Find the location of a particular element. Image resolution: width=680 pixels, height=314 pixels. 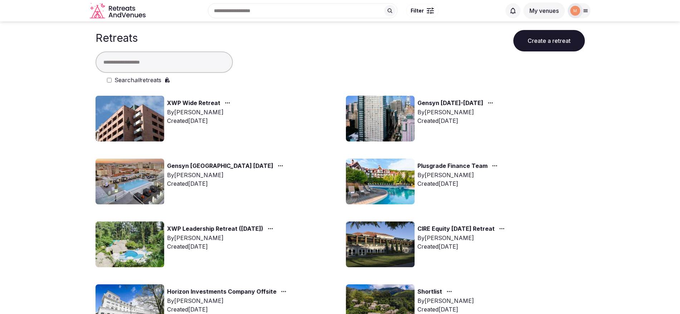

svg: Retreats and Venues company logo is located at coordinates (118, 11).